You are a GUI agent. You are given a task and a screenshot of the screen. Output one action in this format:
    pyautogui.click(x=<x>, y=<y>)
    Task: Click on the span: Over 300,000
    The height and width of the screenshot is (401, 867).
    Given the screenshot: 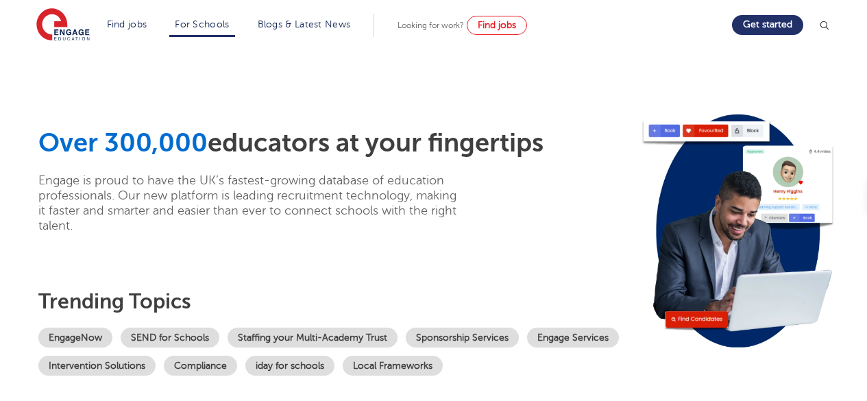 What is the action you would take?
    pyautogui.click(x=123, y=143)
    